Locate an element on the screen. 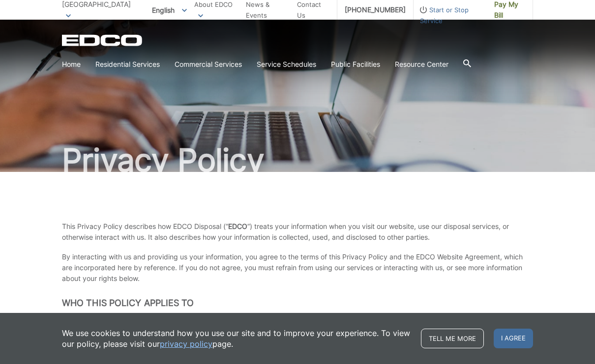 This screenshot has height=364, width=595. a: Resource Center is located at coordinates (421, 64).